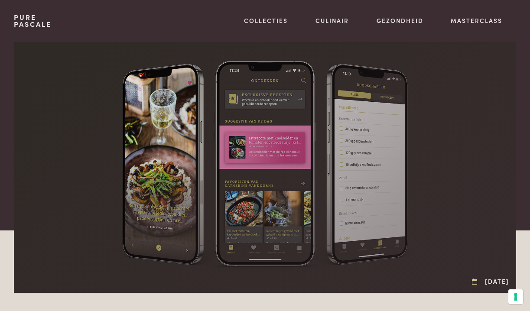 This screenshot has width=530, height=311. I want to click on a: Culinair, so click(332, 20).